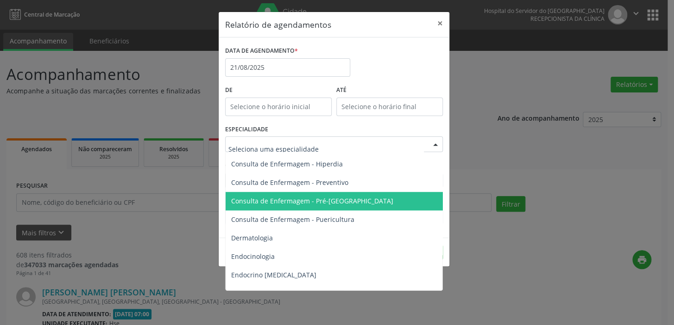 Image resolution: width=674 pixels, height=325 pixels. I want to click on span: Consulta de Enfermagem - Hiperdia, so click(287, 164).